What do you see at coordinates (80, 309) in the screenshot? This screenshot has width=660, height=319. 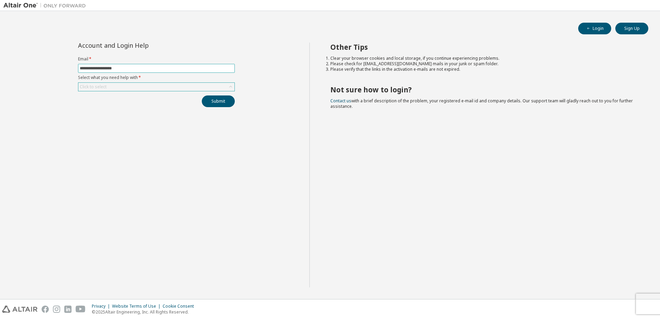 I see `img: youtube.svg` at bounding box center [80, 309].